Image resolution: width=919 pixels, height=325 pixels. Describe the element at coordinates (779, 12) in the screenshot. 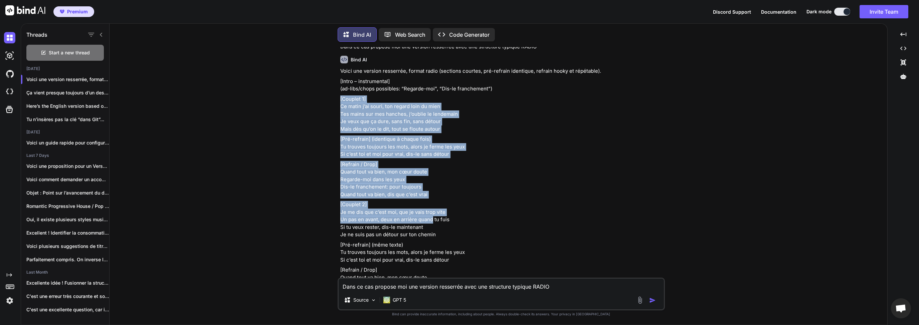

I see `span: Documentation` at that location.